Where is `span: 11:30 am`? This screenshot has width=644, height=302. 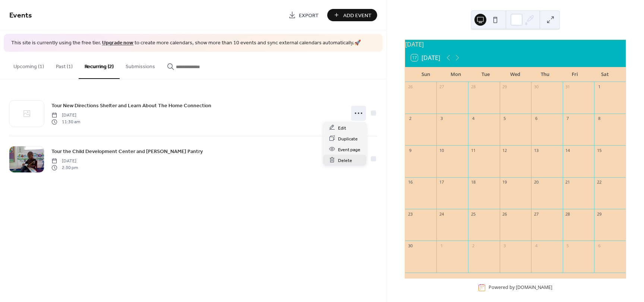
span: 11:30 am is located at coordinates (65, 122).